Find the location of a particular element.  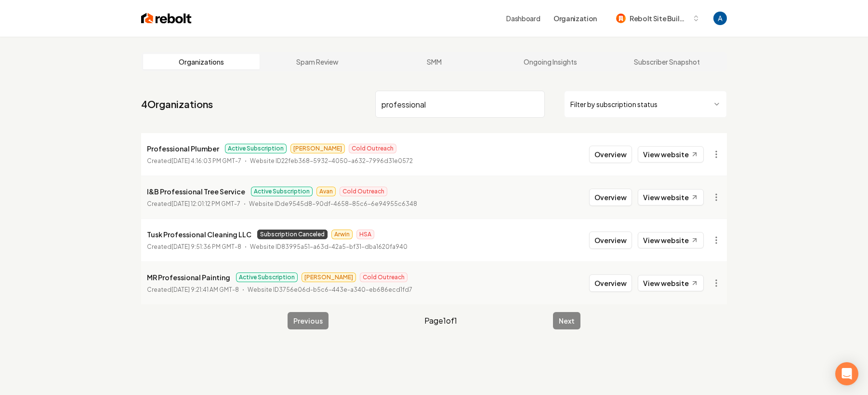

span: Subscription Canceled is located at coordinates (292, 234).